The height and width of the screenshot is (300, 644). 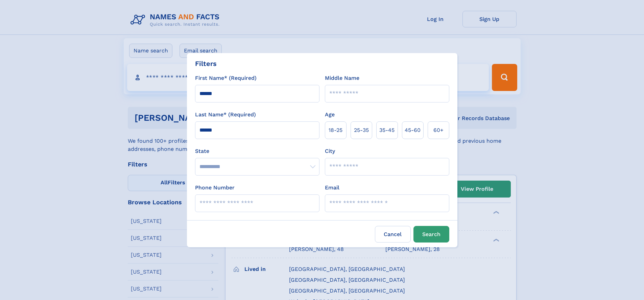 I want to click on label: Cancel, so click(x=393, y=234).